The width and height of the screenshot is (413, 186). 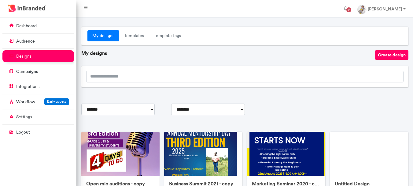 What do you see at coordinates (228, 53) in the screenshot?
I see `h6: My designs` at bounding box center [228, 53].